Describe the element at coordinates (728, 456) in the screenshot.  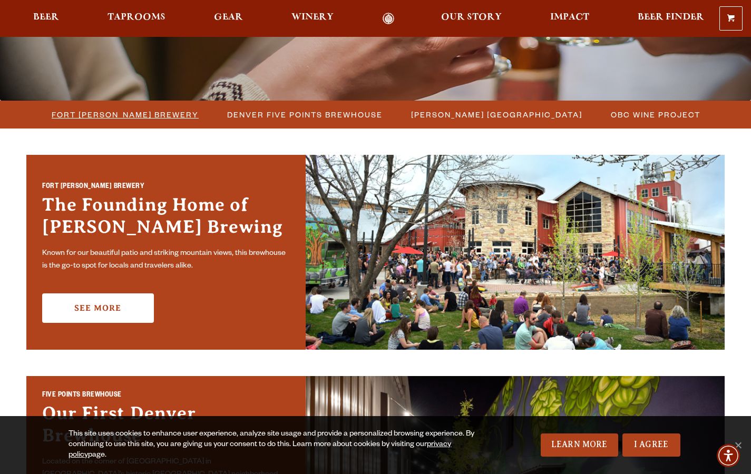
I see `div: Accessibility Menu` at that location.